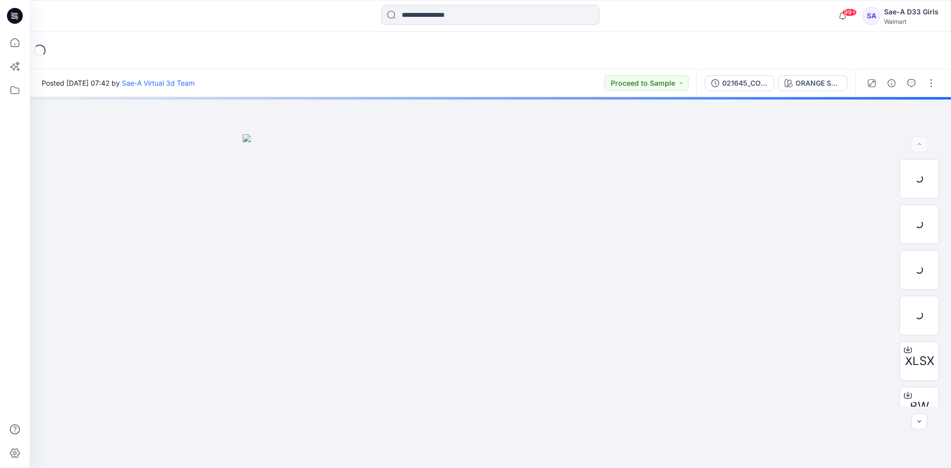 This screenshot has height=468, width=951. Describe the element at coordinates (745, 83) in the screenshot. I see `div: 021645_COLORS` at that location.